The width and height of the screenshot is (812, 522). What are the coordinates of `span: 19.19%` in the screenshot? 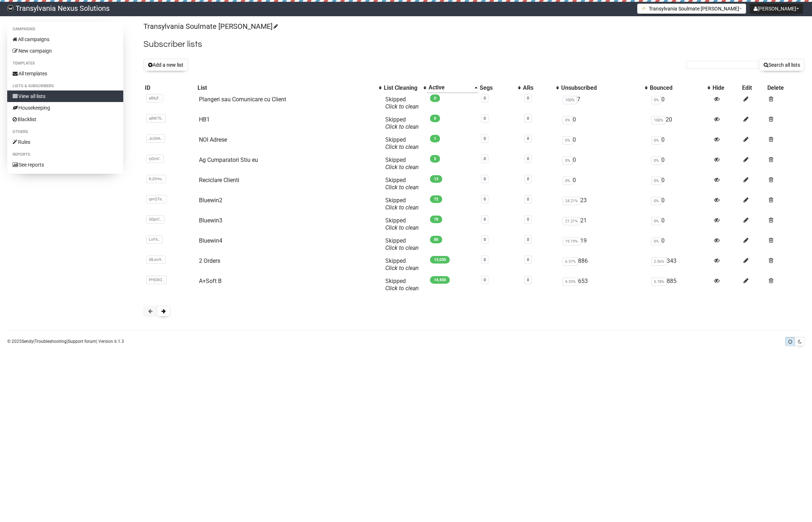 It's located at (571, 241).